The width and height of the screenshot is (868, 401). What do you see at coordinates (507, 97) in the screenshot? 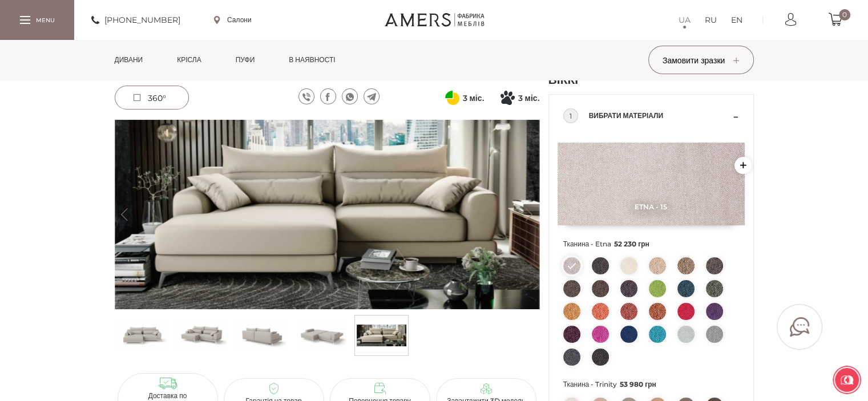
I see `svg: Покупка частинами від Монобанку` at bounding box center [507, 97].